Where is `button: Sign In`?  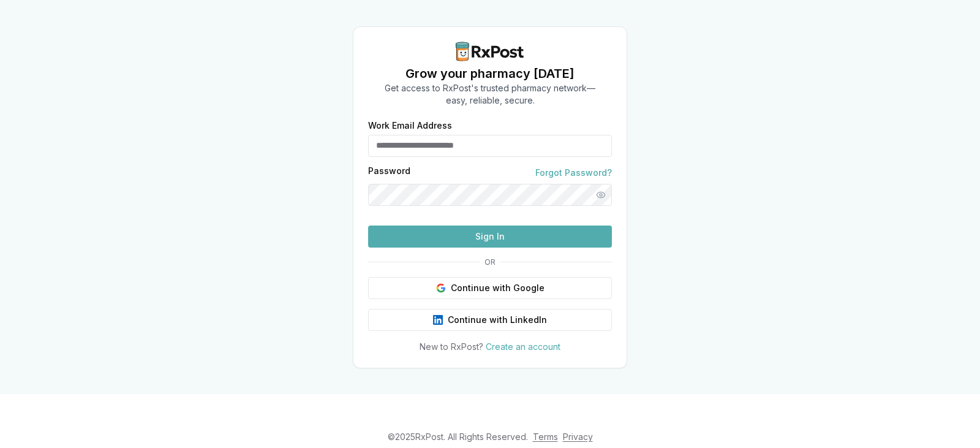 button: Sign In is located at coordinates (490, 236).